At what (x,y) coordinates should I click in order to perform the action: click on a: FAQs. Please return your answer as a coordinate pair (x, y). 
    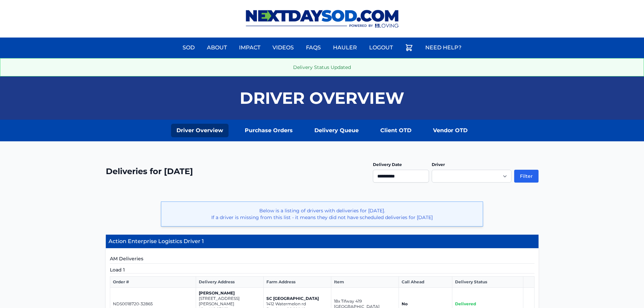
    Looking at the image, I should click on (313, 48).